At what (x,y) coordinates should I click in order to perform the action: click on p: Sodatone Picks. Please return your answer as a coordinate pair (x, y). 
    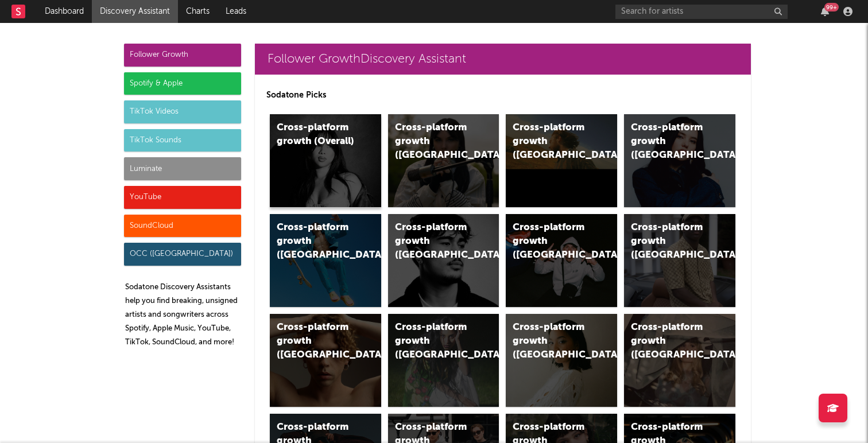
    Looking at the image, I should click on (503, 95).